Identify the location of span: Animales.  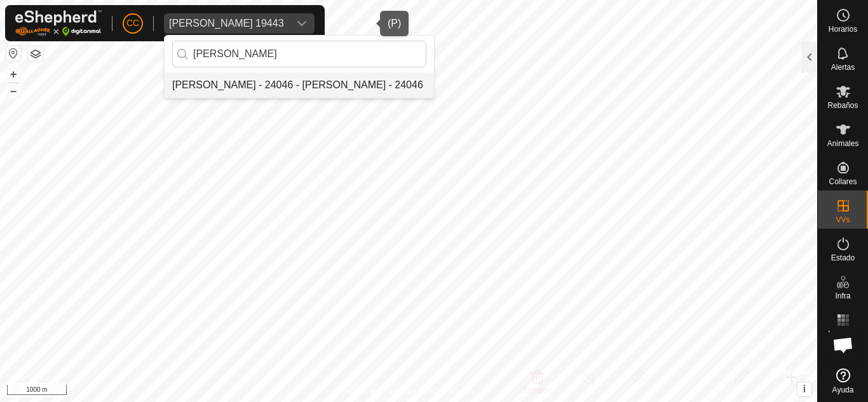
(842, 143).